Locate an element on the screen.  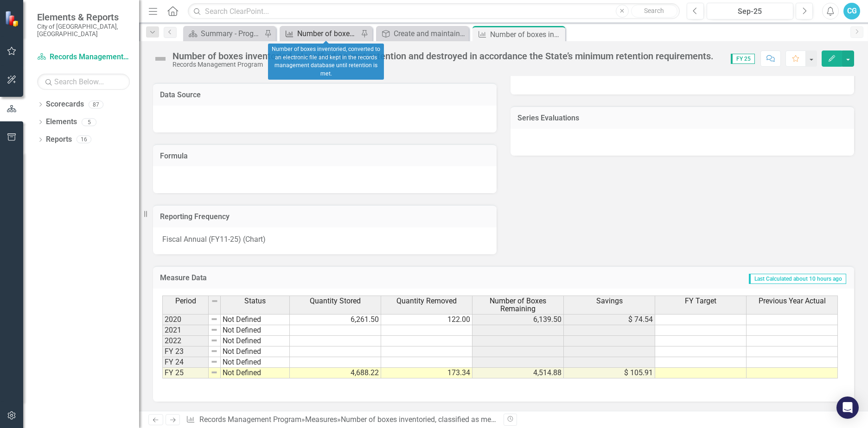
td: 6,261.50 is located at coordinates (335, 320).